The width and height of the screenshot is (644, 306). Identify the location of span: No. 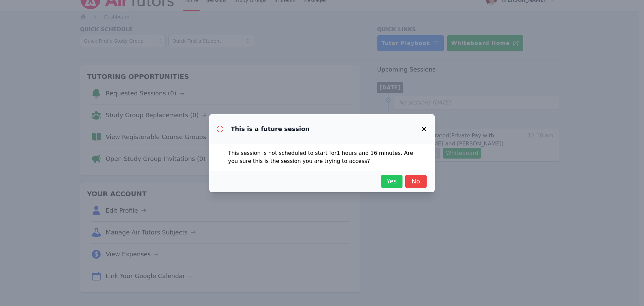
(416, 181).